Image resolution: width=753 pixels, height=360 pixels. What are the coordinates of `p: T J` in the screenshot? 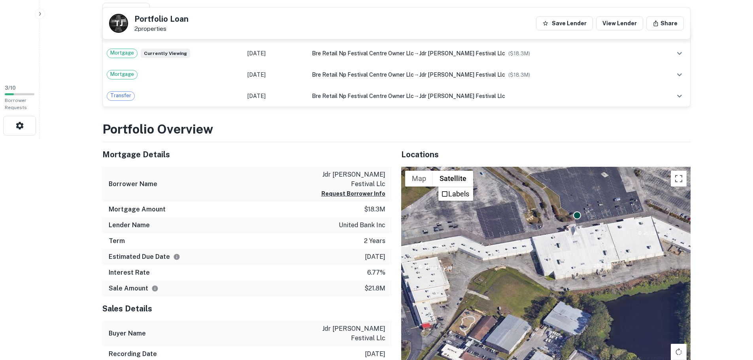 It's located at (118, 23).